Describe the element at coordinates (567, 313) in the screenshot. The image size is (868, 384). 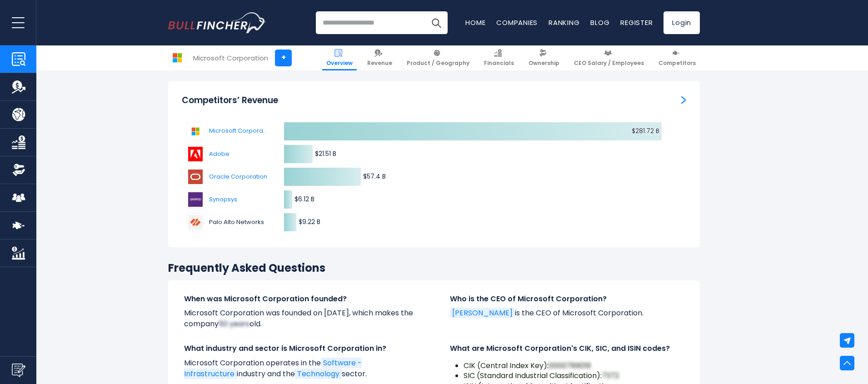
I see `p: is the CEO of Microsoft Corporation.` at that location.